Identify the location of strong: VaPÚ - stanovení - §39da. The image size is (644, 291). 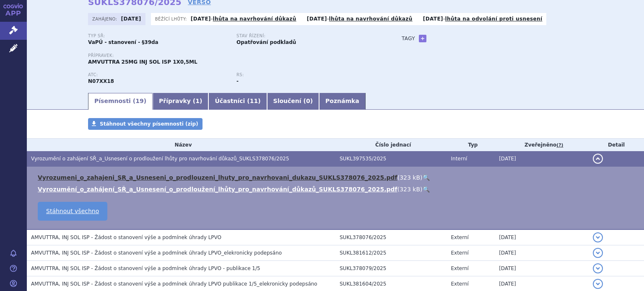
(123, 43).